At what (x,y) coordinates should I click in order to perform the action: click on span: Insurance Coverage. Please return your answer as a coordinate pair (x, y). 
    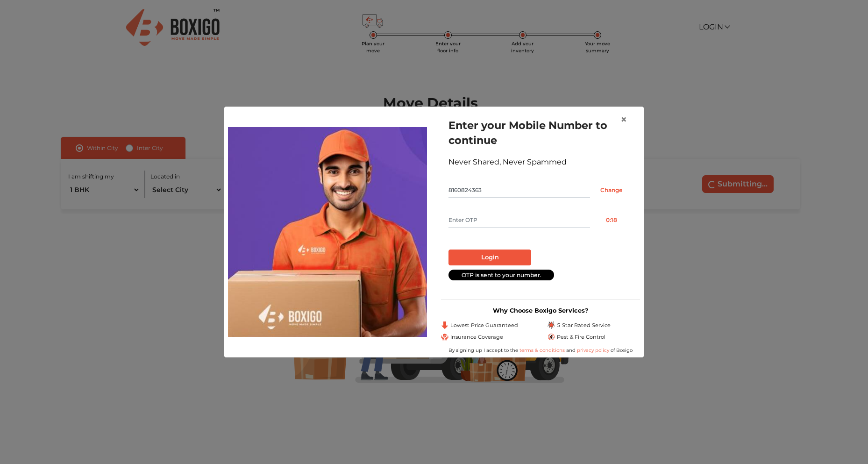
    Looking at the image, I should click on (477, 337).